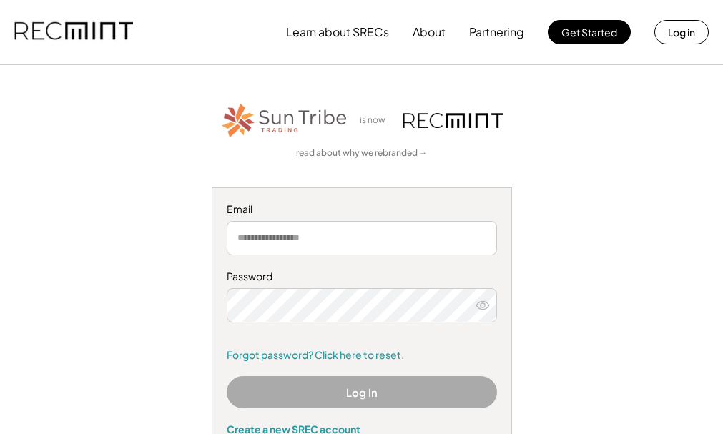 Image resolution: width=723 pixels, height=434 pixels. I want to click on a: read about why we rebranded →, so click(362, 153).